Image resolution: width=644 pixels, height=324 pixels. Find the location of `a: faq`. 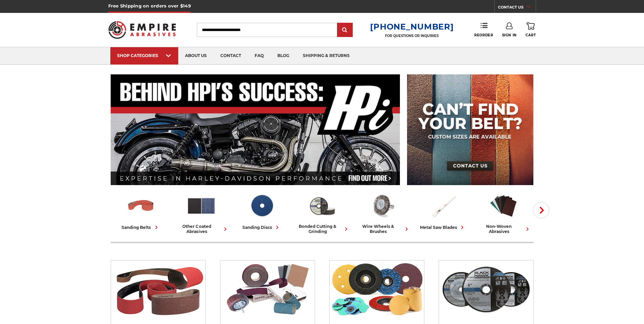

a: faq is located at coordinates (259, 56).